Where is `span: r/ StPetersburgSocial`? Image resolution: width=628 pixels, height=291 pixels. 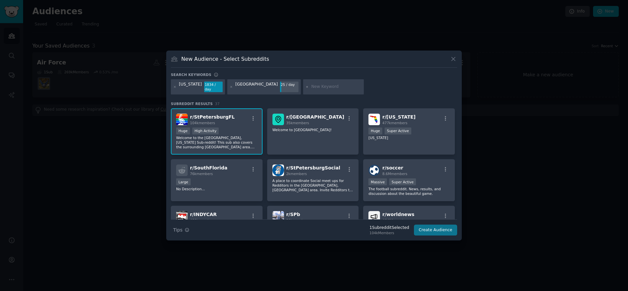 span: r/ StPetersburgSocial is located at coordinates (313, 168).